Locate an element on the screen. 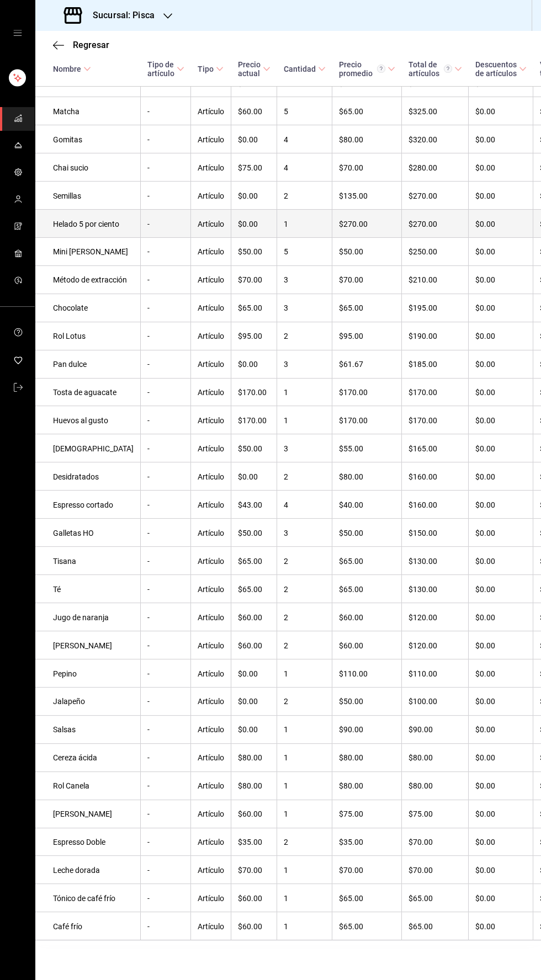  font: $35.00 is located at coordinates (250, 842).